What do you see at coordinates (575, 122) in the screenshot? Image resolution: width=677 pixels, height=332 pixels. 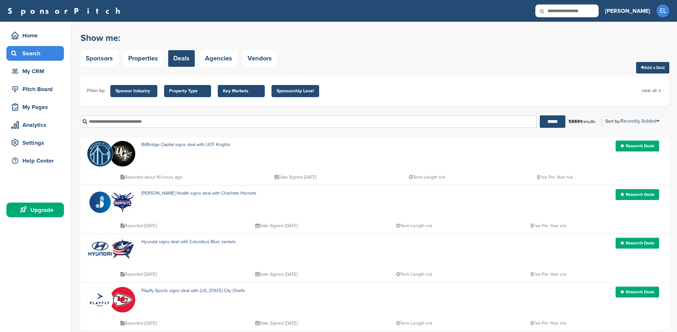 I see `b: 59691` at bounding box center [575, 122].